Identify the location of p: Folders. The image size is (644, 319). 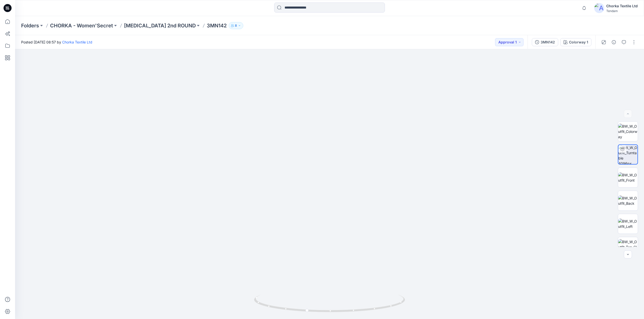
(30, 25).